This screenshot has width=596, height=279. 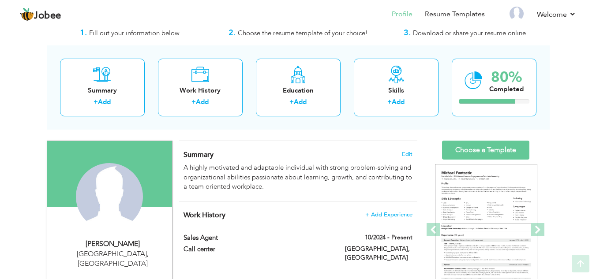 I want to click on a: Resume Templates, so click(x=455, y=14).